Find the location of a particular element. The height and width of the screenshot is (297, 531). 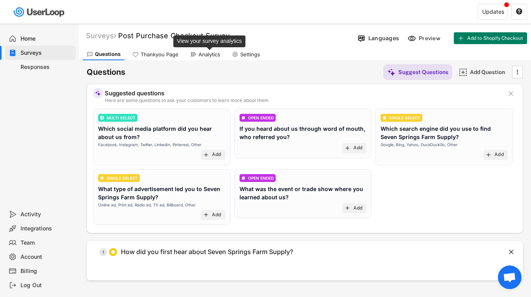

div: What was the event or trade show where you learned about us? is located at coordinates (303, 193).